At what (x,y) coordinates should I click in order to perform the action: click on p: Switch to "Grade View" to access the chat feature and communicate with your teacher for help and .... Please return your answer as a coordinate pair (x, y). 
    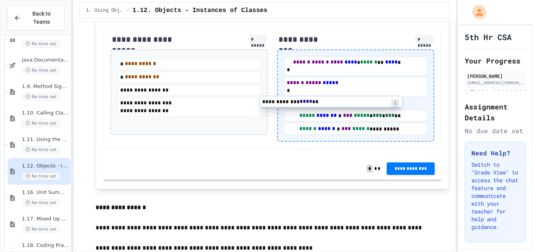
    Looking at the image, I should click on (495, 196).